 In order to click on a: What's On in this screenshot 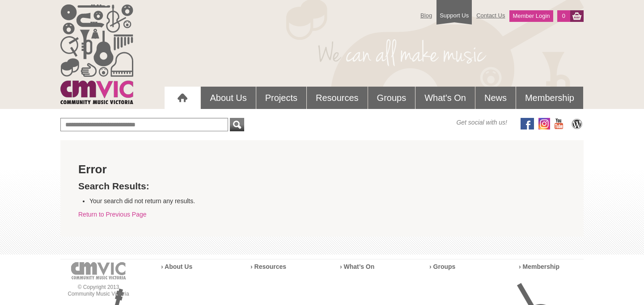, I will do `click(445, 98)`.